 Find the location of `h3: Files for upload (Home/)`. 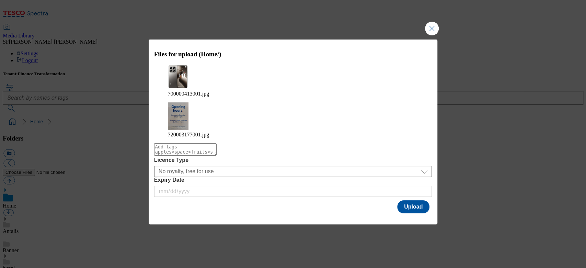

h3: Files for upload (Home/) is located at coordinates (293, 54).